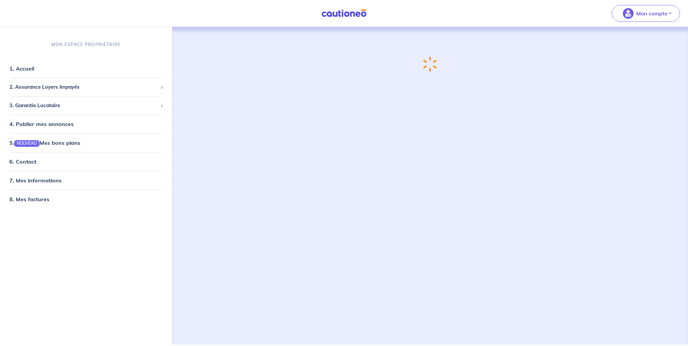 The height and width of the screenshot is (346, 688). Describe the element at coordinates (41, 124) in the screenshot. I see `a: 4. Publier mes annonces` at that location.